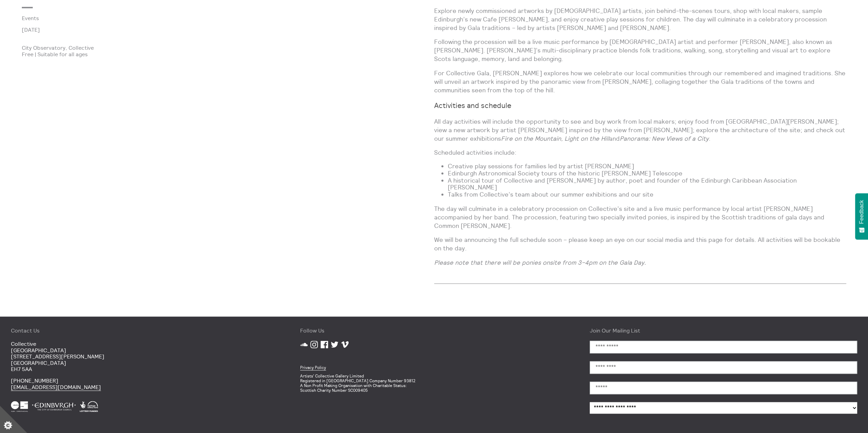  What do you see at coordinates (434, 331) in the screenshot?
I see `h4: Follow Us` at bounding box center [434, 331].